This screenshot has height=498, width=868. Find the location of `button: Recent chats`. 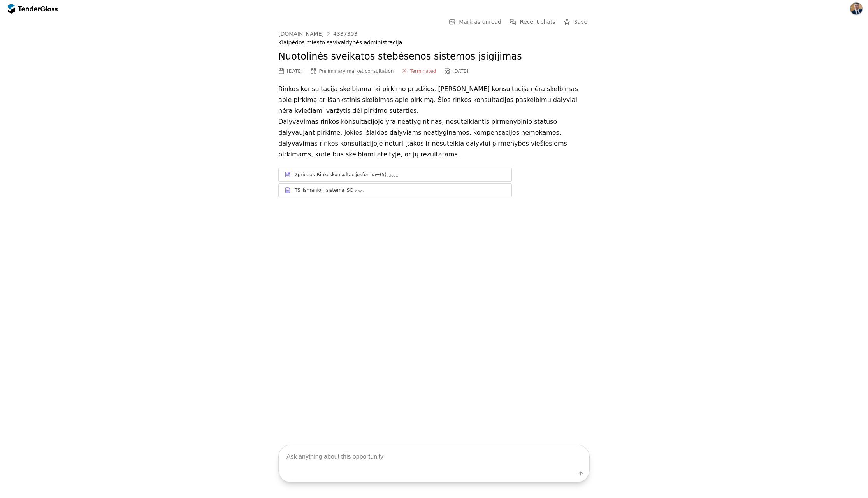

button: Recent chats is located at coordinates (533, 22).